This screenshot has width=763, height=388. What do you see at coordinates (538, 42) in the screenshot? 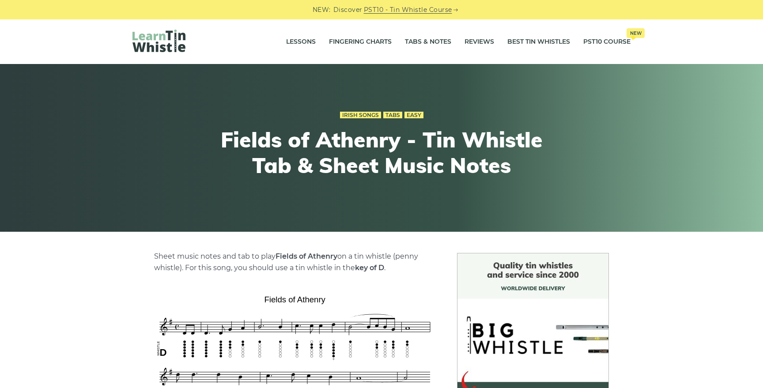
I see `a: Best Tin Whistles` at bounding box center [538, 42].